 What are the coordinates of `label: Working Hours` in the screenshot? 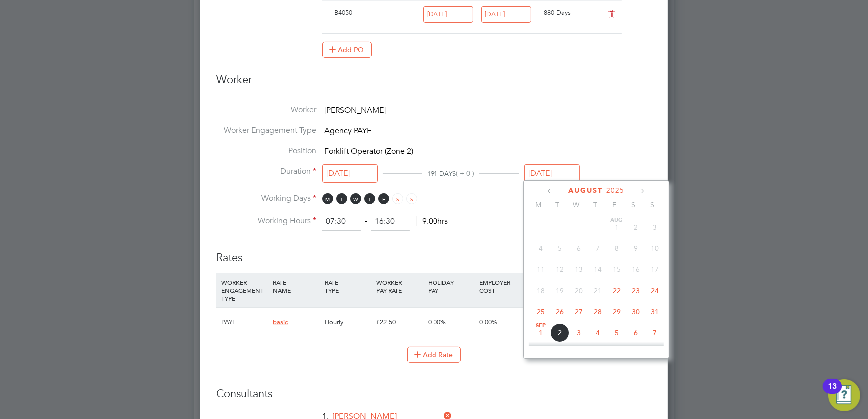 It's located at (266, 221).